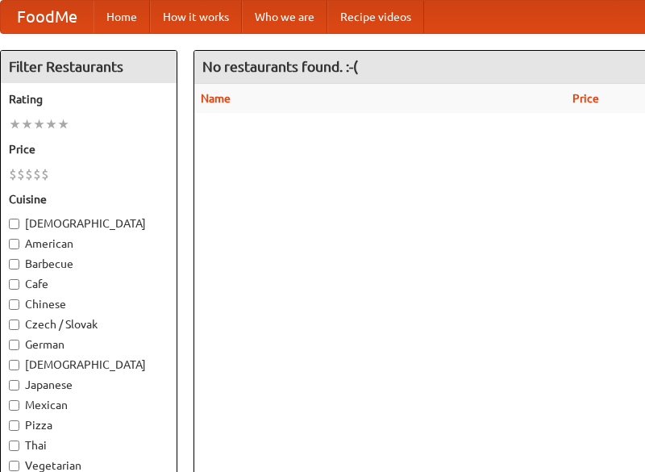 The image size is (645, 472). I want to click on h5: Price, so click(89, 149).